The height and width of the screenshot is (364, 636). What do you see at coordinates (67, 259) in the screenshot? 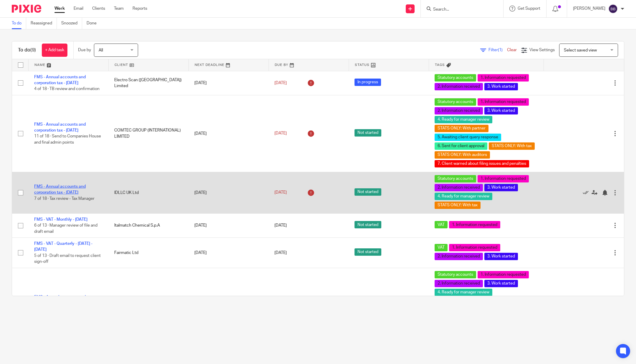
I see `span: 5 of 13 · Draft email to request client sign-off` at bounding box center [67, 259].